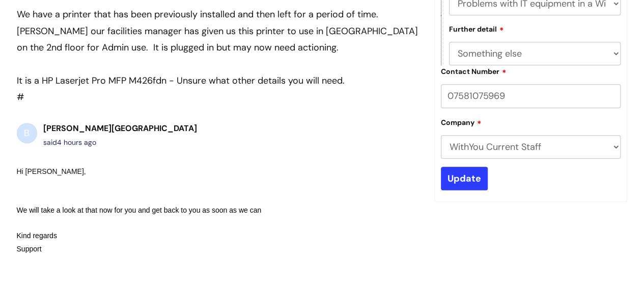 The height and width of the screenshot is (281, 644). What do you see at coordinates (218, 80) in the screenshot?
I see `div: It is a HP Laserjet Pro MFP M426fdn - Unsure what other details you will need.` at bounding box center [218, 80].